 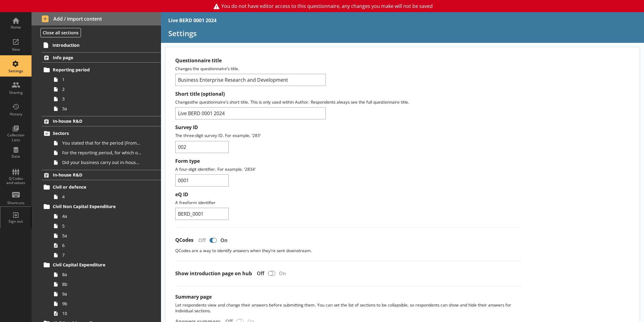 What do you see at coordinates (102, 225) in the screenshot?
I see `span: 5` at bounding box center [102, 225].